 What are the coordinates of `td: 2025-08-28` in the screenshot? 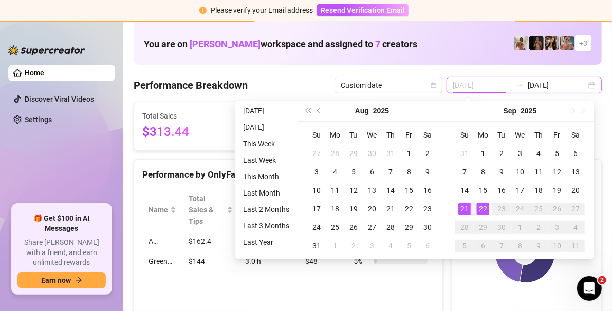 It's located at (391, 228).